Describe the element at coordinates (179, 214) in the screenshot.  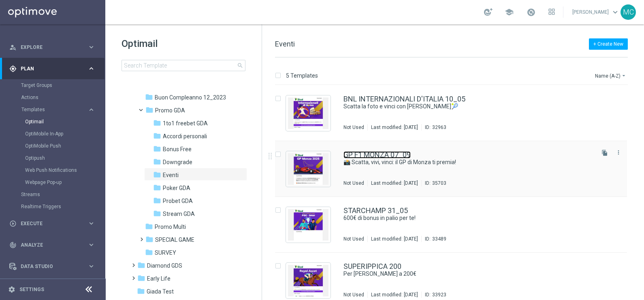
I see `span: Stream GDA` at that location.